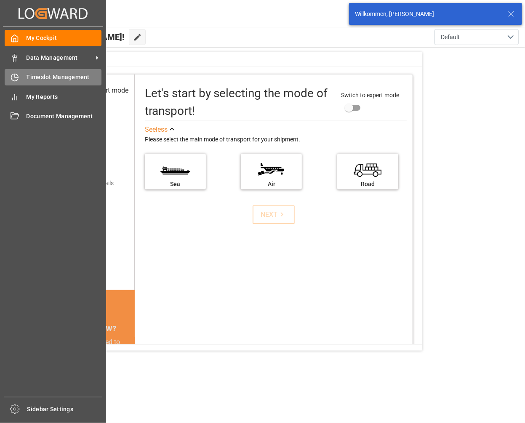 The image size is (525, 423). Describe the element at coordinates (64, 38) in the screenshot. I see `span: My Cockpit` at that location.